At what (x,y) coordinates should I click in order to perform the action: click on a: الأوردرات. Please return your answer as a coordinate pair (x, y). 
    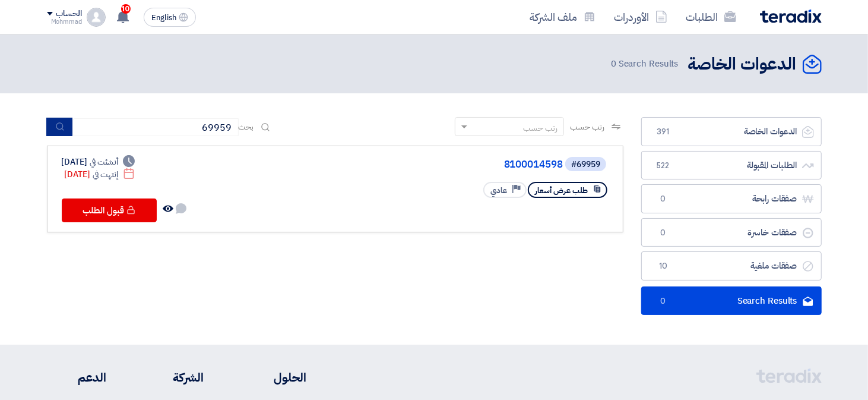
    Looking at the image, I should click on (640, 17).